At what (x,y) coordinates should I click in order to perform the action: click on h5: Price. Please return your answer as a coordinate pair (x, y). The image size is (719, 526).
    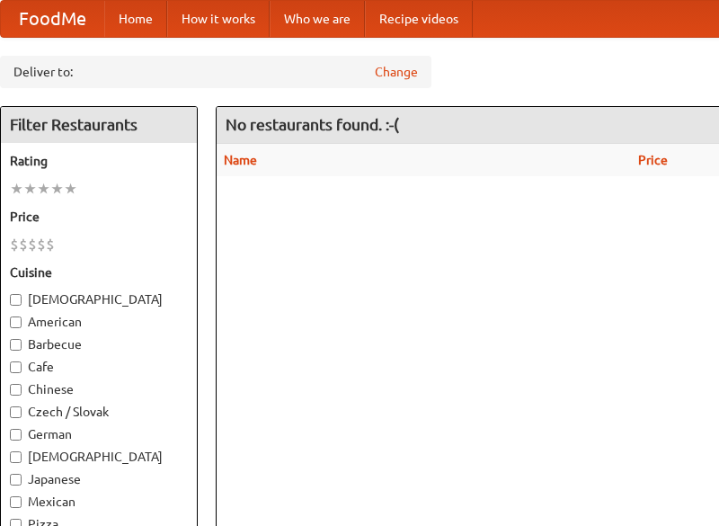
    Looking at the image, I should click on (99, 217).